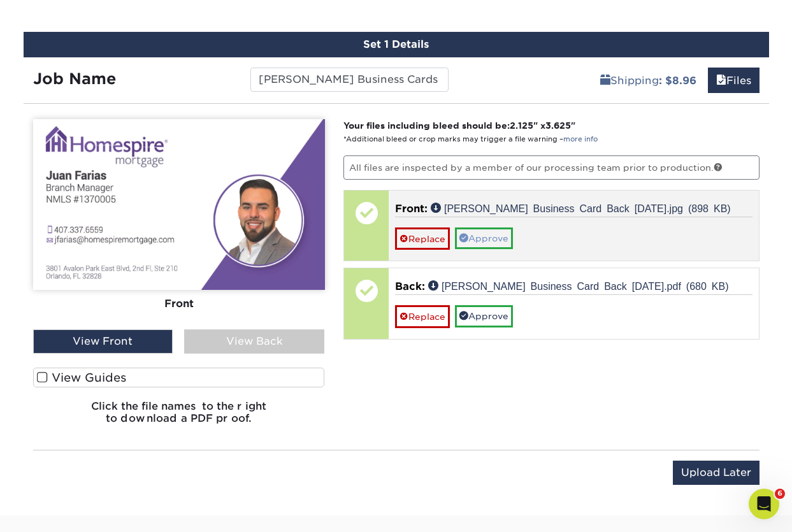 Image resolution: width=792 pixels, height=532 pixels. Describe the element at coordinates (780, 494) in the screenshot. I see `span: 6` at that location.